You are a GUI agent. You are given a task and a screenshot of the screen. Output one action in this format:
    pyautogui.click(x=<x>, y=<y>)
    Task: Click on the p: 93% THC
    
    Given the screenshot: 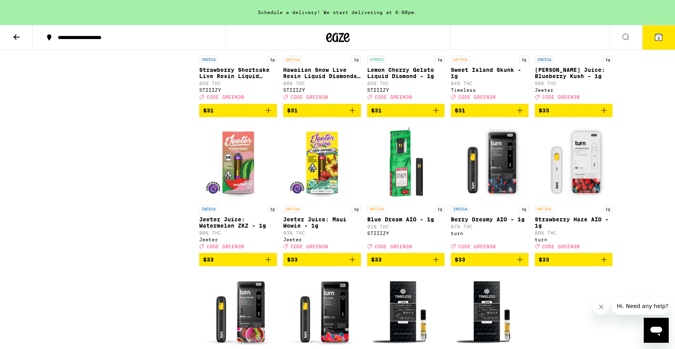 What is the action you would take?
    pyautogui.click(x=322, y=233)
    